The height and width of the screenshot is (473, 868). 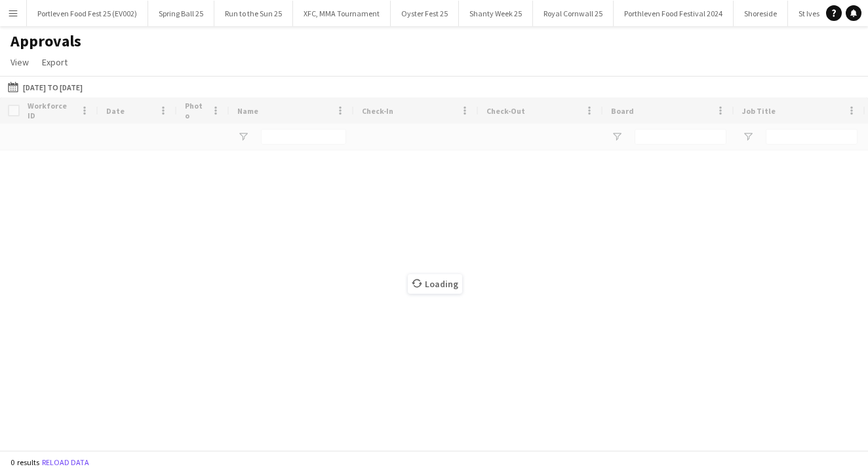 What do you see at coordinates (20, 62) in the screenshot?
I see `a: View` at bounding box center [20, 62].